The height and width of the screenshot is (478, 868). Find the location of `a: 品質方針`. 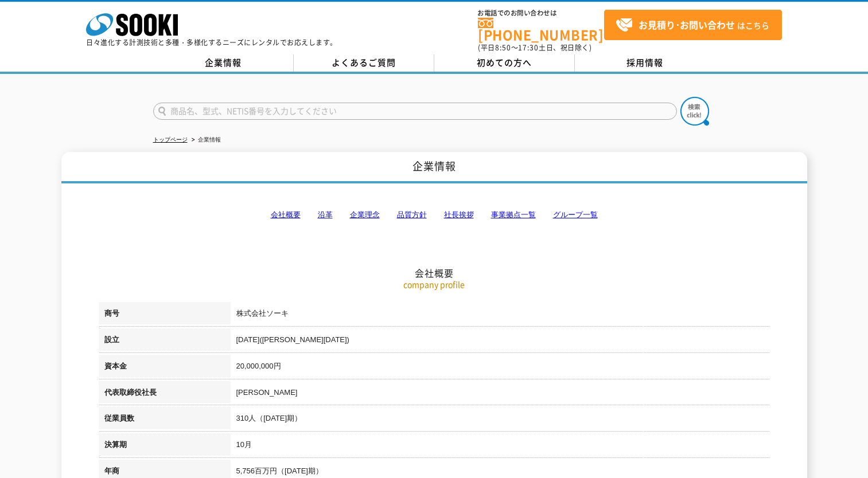

a: 品質方針 is located at coordinates (411, 215).